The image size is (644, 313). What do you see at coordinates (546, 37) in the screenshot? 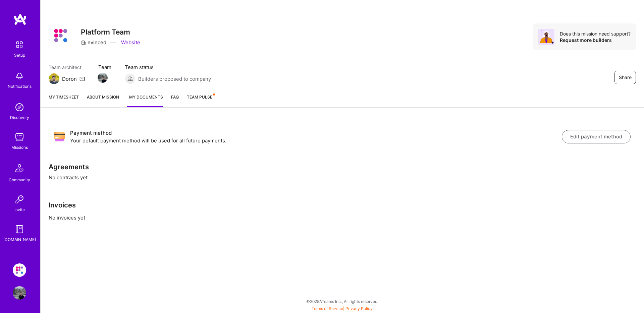
I see `img: Avatar` at bounding box center [546, 37].